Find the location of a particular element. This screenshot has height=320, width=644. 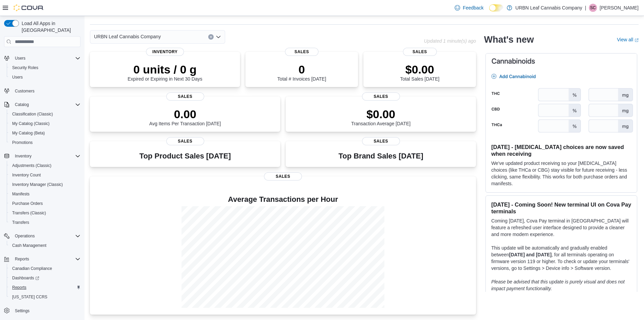

span: Dashboards is located at coordinates (26, 278).